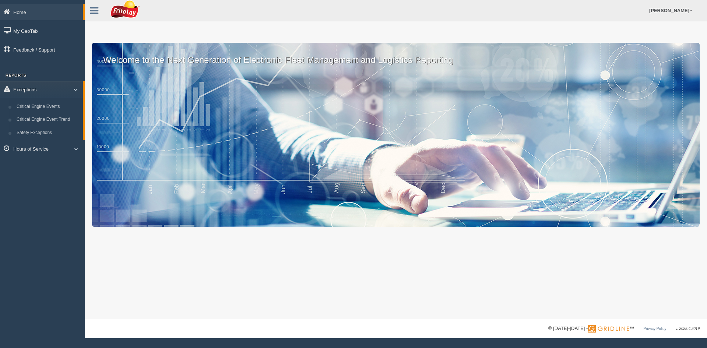 This screenshot has width=707, height=348. What do you see at coordinates (48, 146) in the screenshot?
I see `a: Safety Exception Trend` at bounding box center [48, 146].